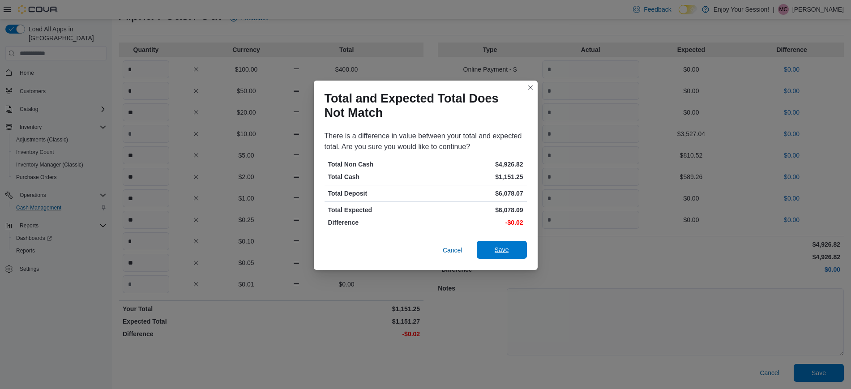  Describe the element at coordinates (475, 223) in the screenshot. I see `p: -$0.02` at that location.